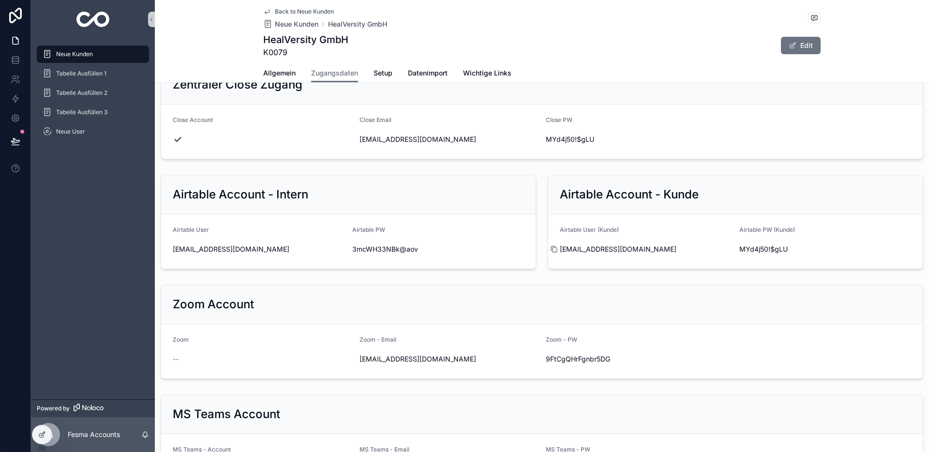  I want to click on span: Back to Neue Kunden, so click(304, 12).